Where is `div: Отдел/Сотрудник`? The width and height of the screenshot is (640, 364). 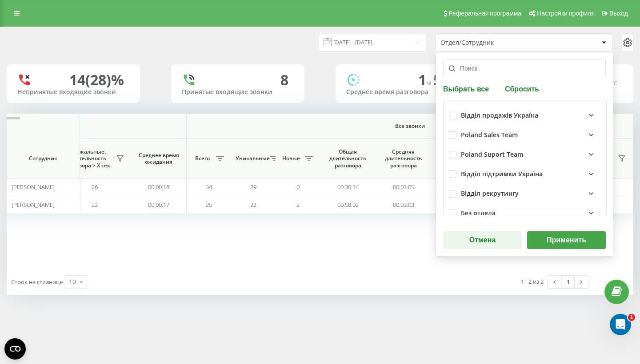 div: Отдел/Сотрудник is located at coordinates (493, 43).